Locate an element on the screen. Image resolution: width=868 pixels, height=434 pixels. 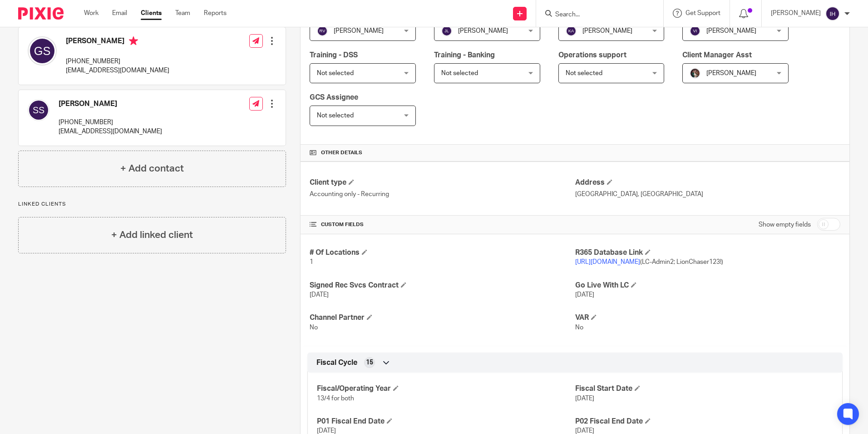
span: Client Manager Asst is located at coordinates (717, 55).